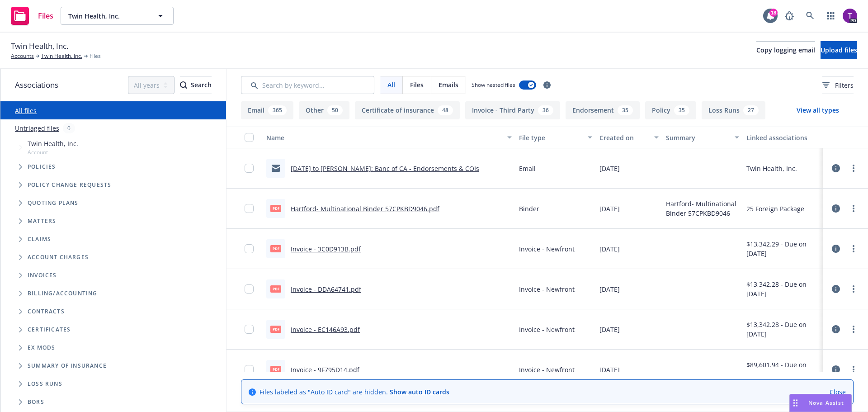 This screenshot has height=412, width=868. What do you see at coordinates (697, 138) in the screenshot?
I see `div: Summary` at bounding box center [697, 138].